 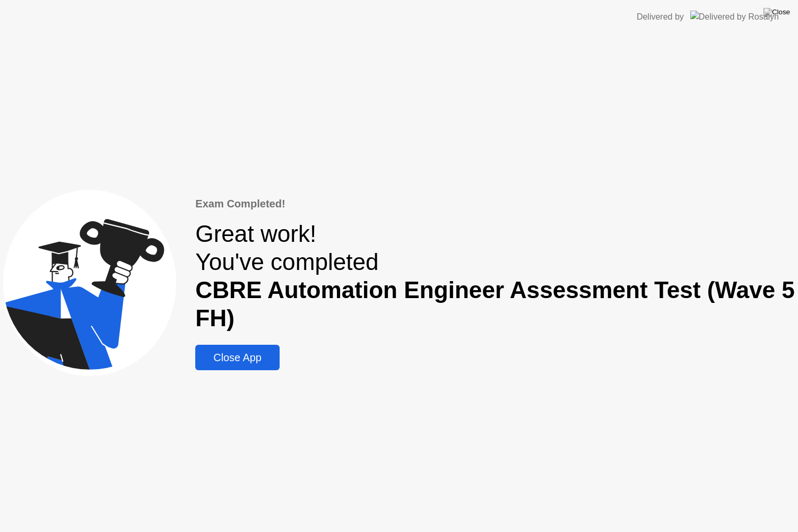 I want to click on div: Exam Completed!, so click(x=495, y=204).